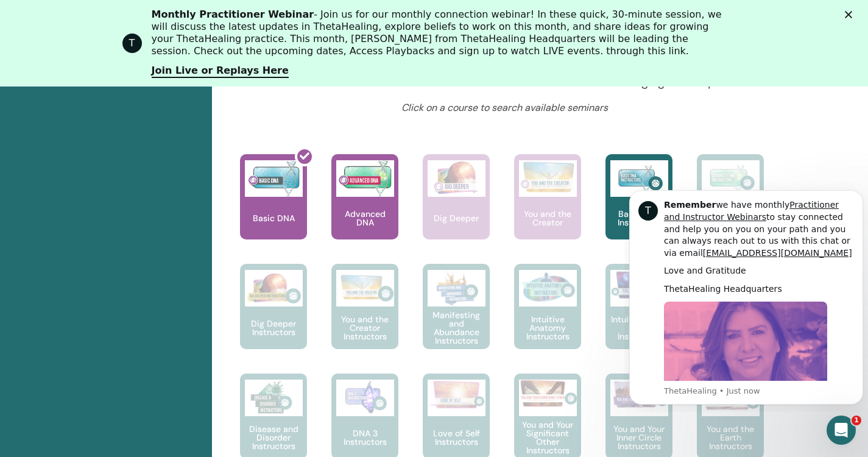 The height and width of the screenshot is (457, 868). Describe the element at coordinates (456, 328) in the screenshot. I see `p: Manifesting and Abundance Instructors` at that location.